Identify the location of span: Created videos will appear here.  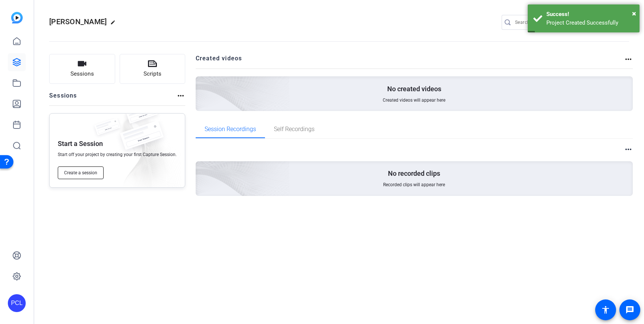
(414, 100).